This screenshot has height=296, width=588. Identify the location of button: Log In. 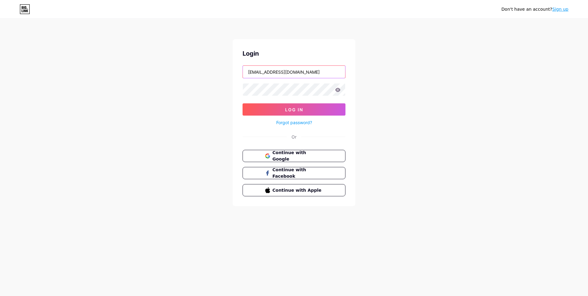
(294, 110).